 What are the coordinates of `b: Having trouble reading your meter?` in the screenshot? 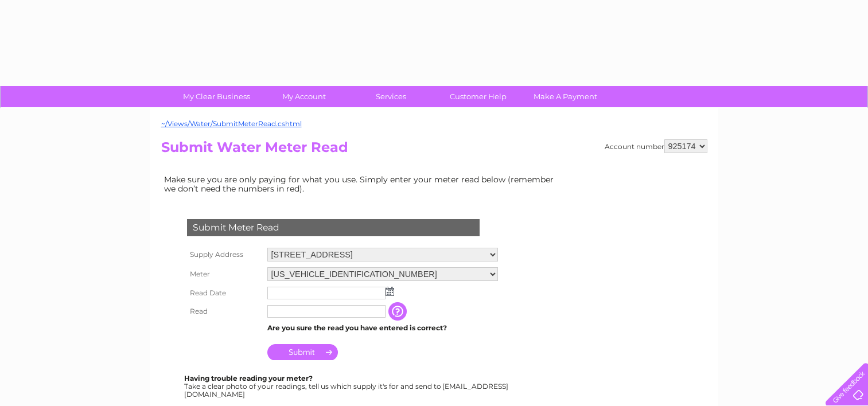 It's located at (248, 378).